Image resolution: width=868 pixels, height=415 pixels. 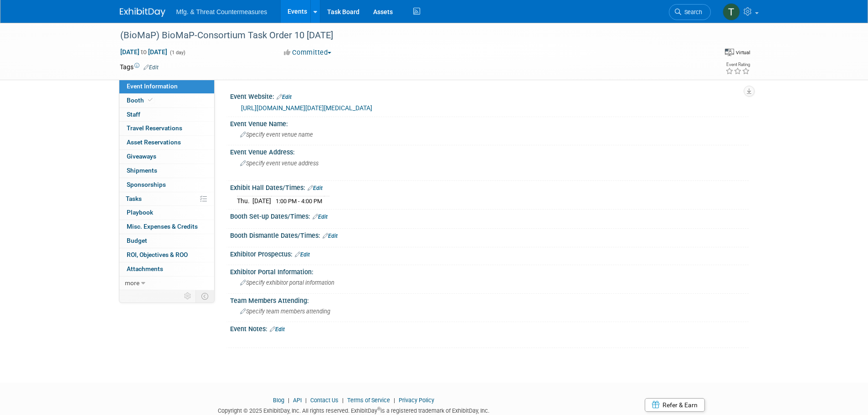 What do you see at coordinates (167, 283) in the screenshot?
I see `a: more` at bounding box center [167, 283].